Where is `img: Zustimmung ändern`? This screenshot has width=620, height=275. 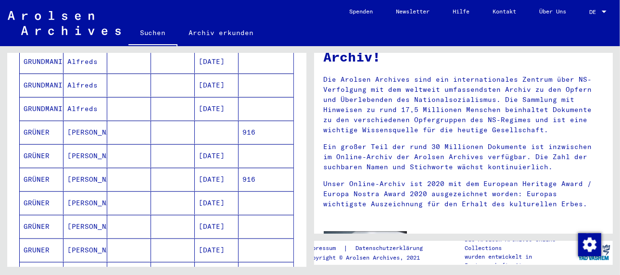
img: Zustimmung ändern is located at coordinates (590, 245).